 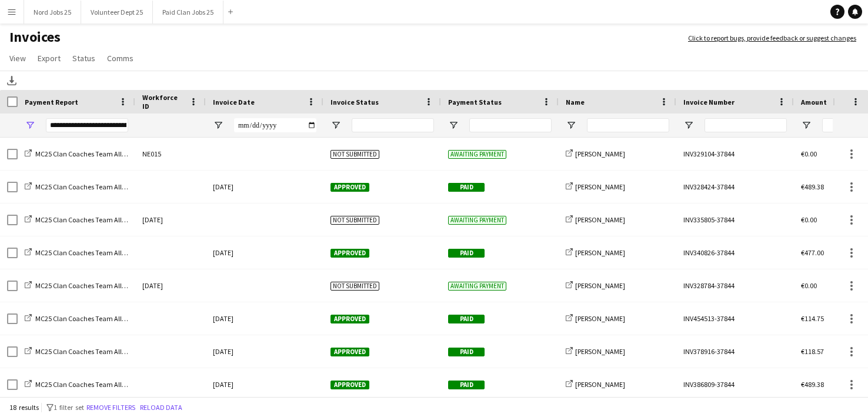 I want to click on input: Invoice Date Filter Input, so click(x=275, y=125).